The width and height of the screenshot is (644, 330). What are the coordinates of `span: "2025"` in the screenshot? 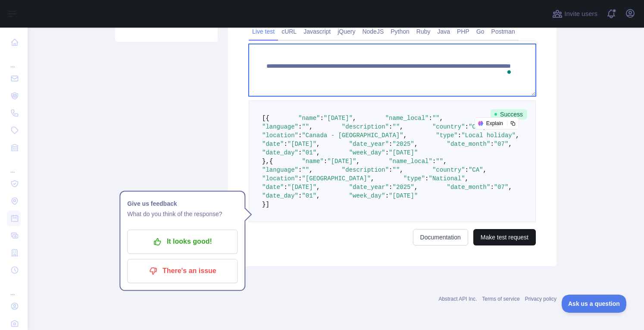 It's located at (404, 144).